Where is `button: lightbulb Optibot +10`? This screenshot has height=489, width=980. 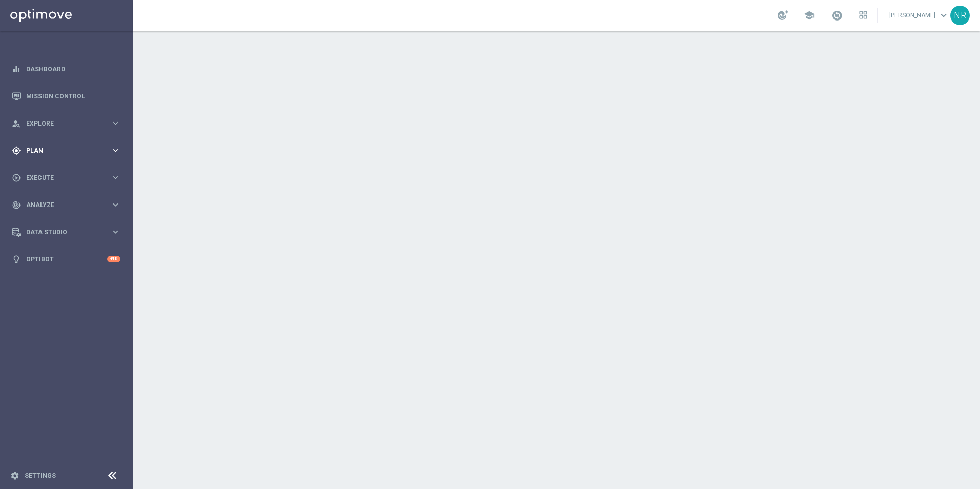 button: lightbulb Optibot +10 is located at coordinates (66, 259).